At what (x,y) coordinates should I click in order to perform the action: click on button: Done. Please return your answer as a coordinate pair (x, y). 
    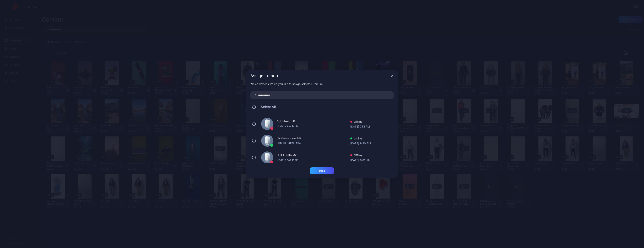
    Looking at the image, I should click on (322, 171).